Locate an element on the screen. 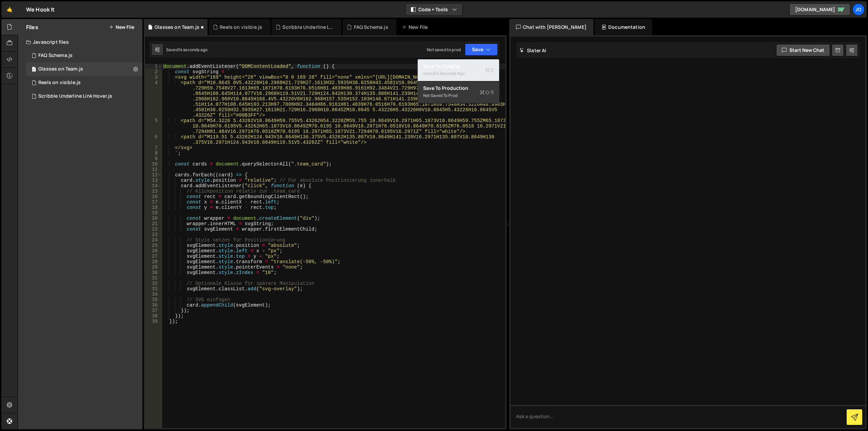 Image resolution: width=868 pixels, height=431 pixels. div: 19 is located at coordinates (153, 213).